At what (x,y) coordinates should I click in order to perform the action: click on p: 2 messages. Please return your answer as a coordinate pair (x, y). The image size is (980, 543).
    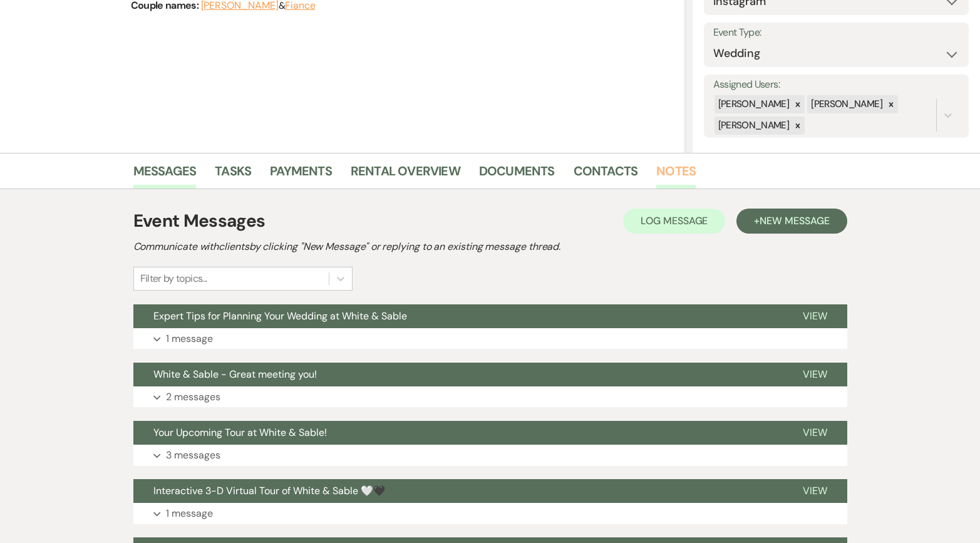
    Looking at the image, I should click on (193, 397).